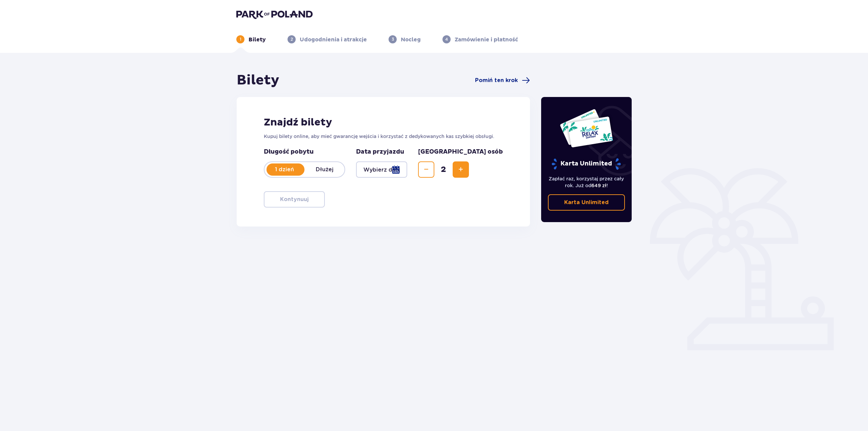 Image resolution: width=868 pixels, height=431 pixels. What do you see at coordinates (380, 152) in the screenshot?
I see `p: Data przyjazdu` at bounding box center [380, 152].